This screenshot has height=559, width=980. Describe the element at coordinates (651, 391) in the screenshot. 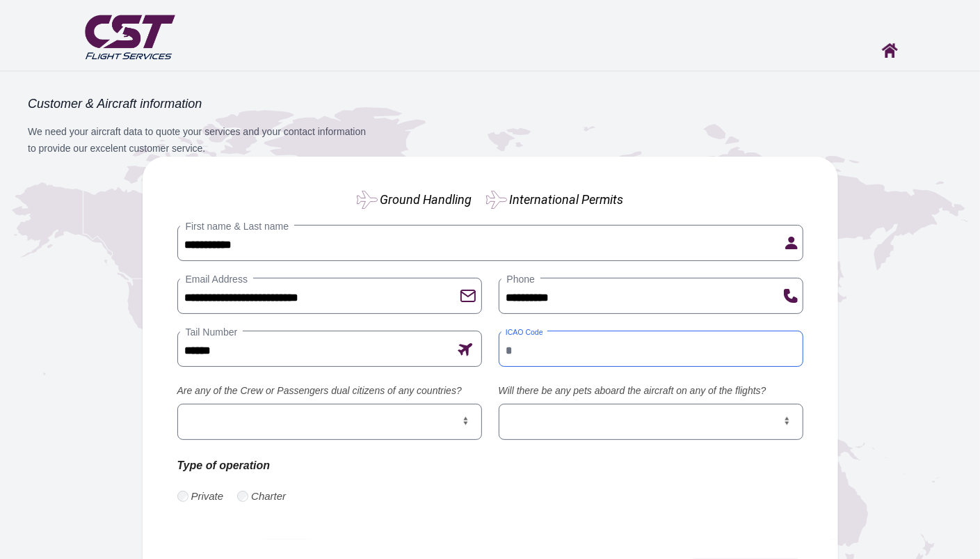

I see `label: Will there be any pets aboard the aircraft on any of the flights?` at that location.